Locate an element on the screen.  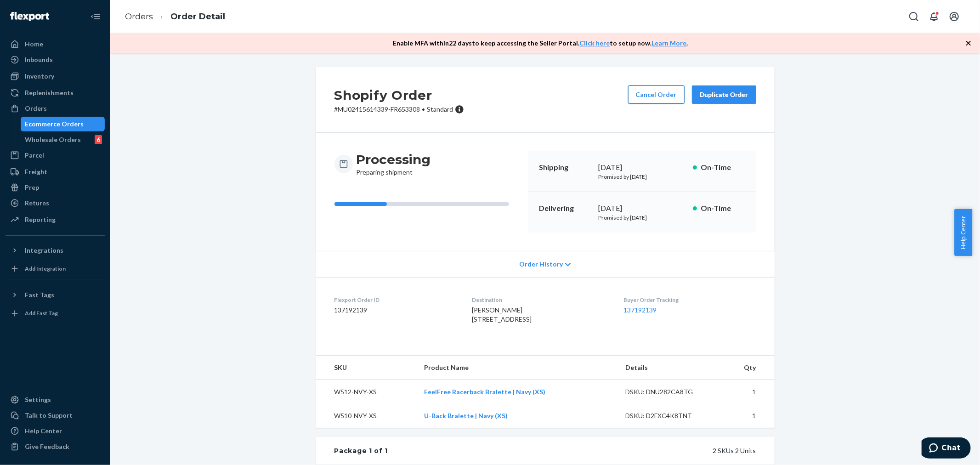
div: Preparing shipment is located at coordinates (394, 164).